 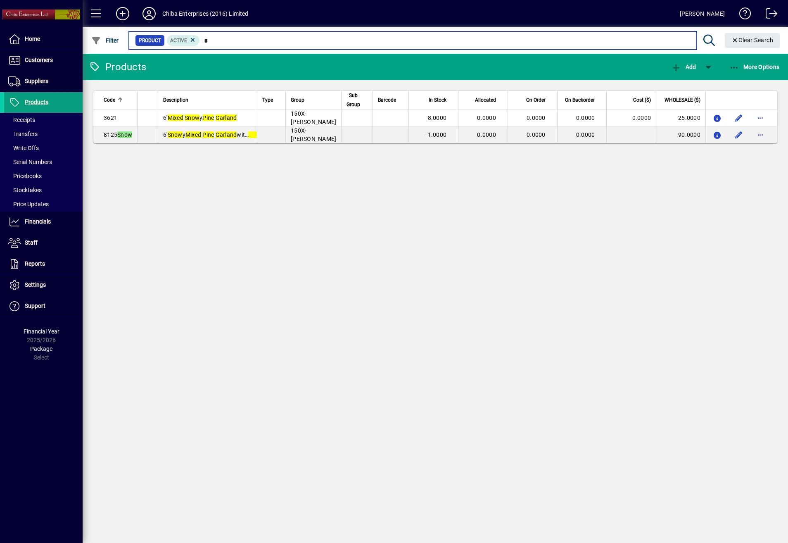 What do you see at coordinates (436, 135) in the screenshot?
I see `span: -1.0000` at bounding box center [436, 135].